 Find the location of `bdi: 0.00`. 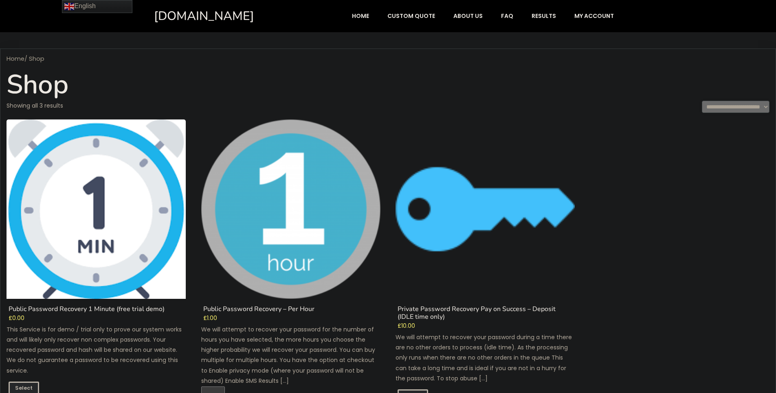

bdi: 0.00 is located at coordinates (16, 318).